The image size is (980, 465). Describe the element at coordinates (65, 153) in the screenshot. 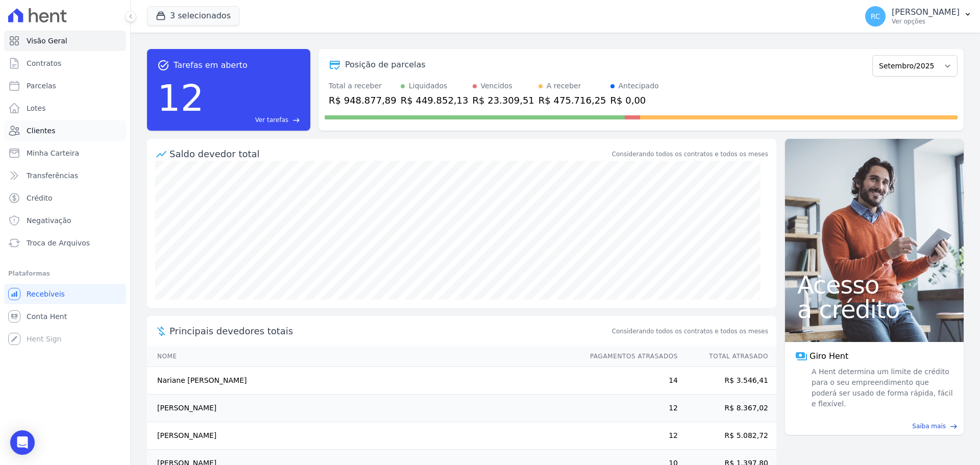

I see `a: Minha Carteira` at that location.